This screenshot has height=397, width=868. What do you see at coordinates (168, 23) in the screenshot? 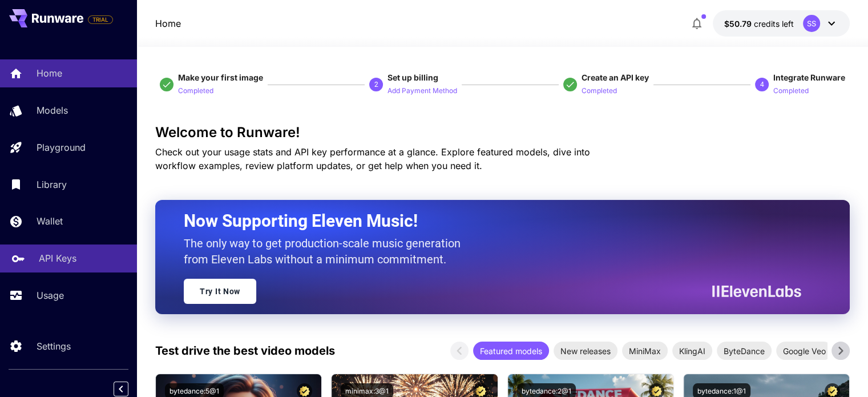
I see `a: Home` at bounding box center [168, 23].